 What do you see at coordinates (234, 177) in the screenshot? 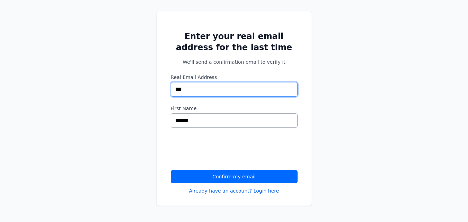
I see `button: Confirm my email` at bounding box center [234, 177].